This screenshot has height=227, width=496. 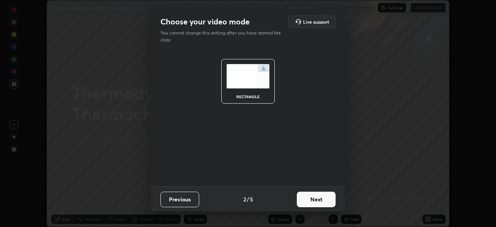 I want to click on p: You cannot change this setting after you have started the class, so click(x=223, y=36).